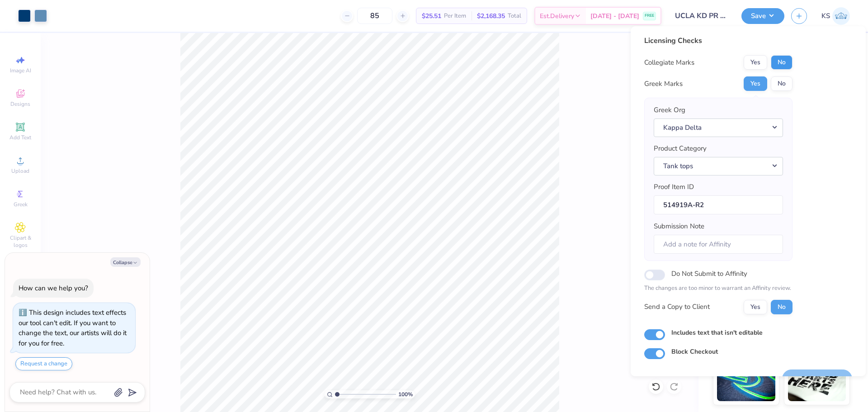  I want to click on span: Designs, so click(20, 104).